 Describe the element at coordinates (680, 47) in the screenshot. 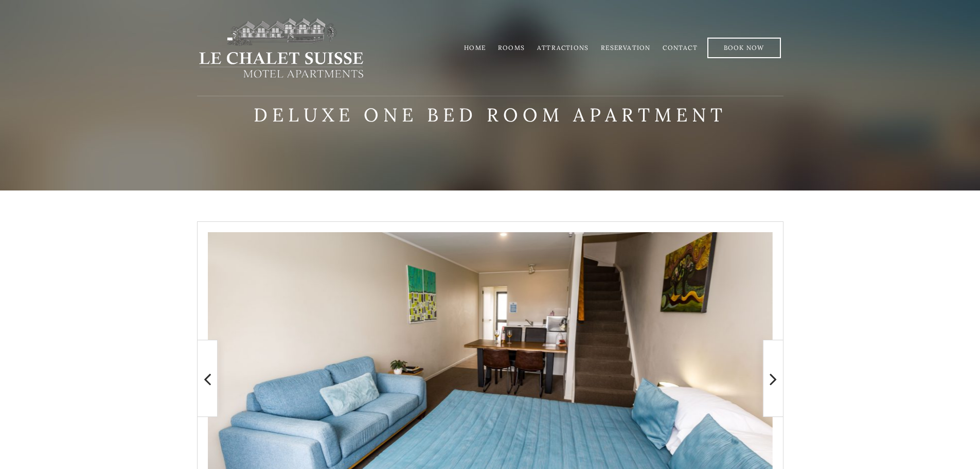

I see `a: Contact` at that location.